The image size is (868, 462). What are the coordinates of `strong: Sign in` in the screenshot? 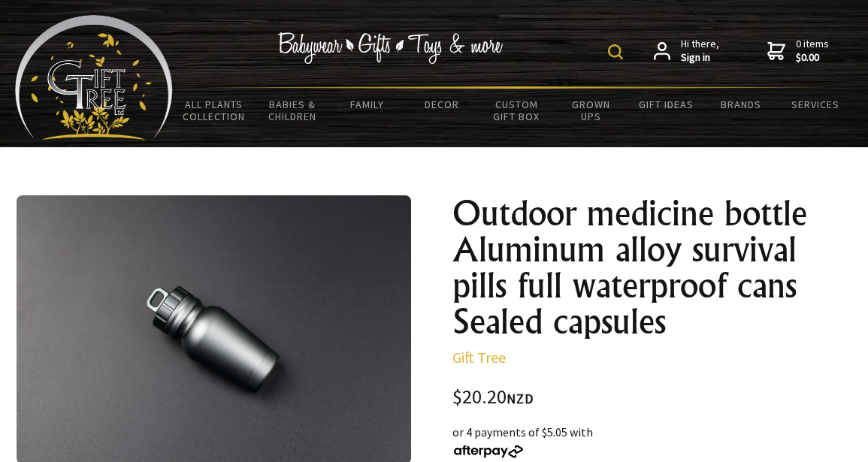 It's located at (699, 58).